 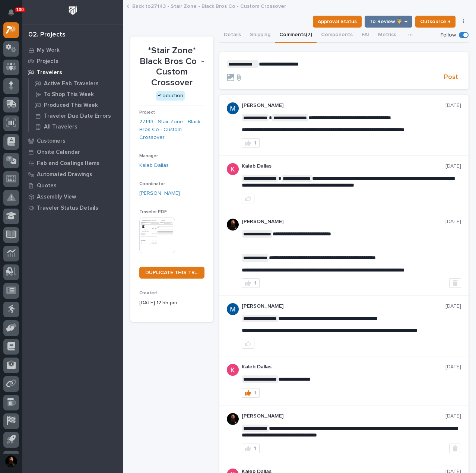 What do you see at coordinates (73, 197) in the screenshot?
I see `a: Assembly View` at bounding box center [73, 197].